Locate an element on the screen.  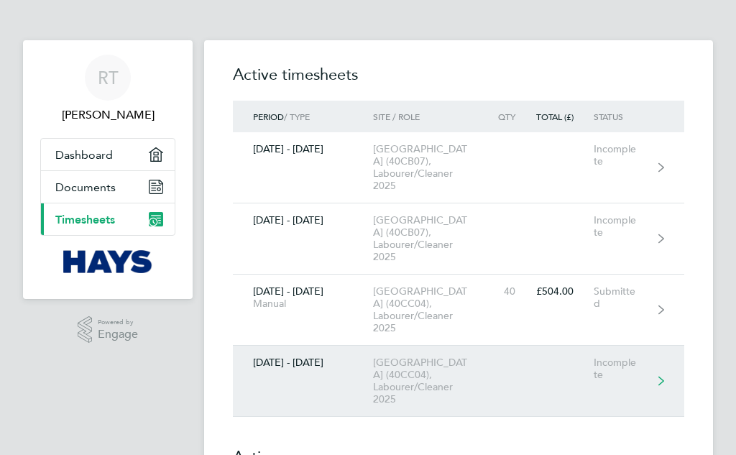
a: Documents is located at coordinates (108, 187).